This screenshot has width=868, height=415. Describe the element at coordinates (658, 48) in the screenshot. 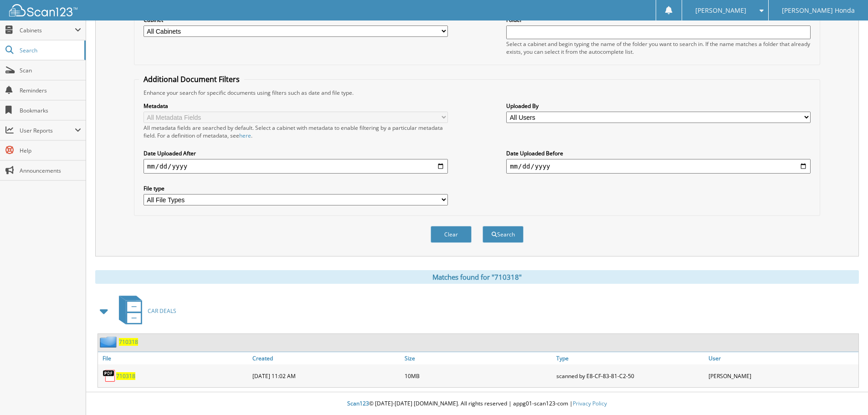

I see `div: Select a cabinet and begin typing the name of the folder you want to search in. If the name match...` at that location.